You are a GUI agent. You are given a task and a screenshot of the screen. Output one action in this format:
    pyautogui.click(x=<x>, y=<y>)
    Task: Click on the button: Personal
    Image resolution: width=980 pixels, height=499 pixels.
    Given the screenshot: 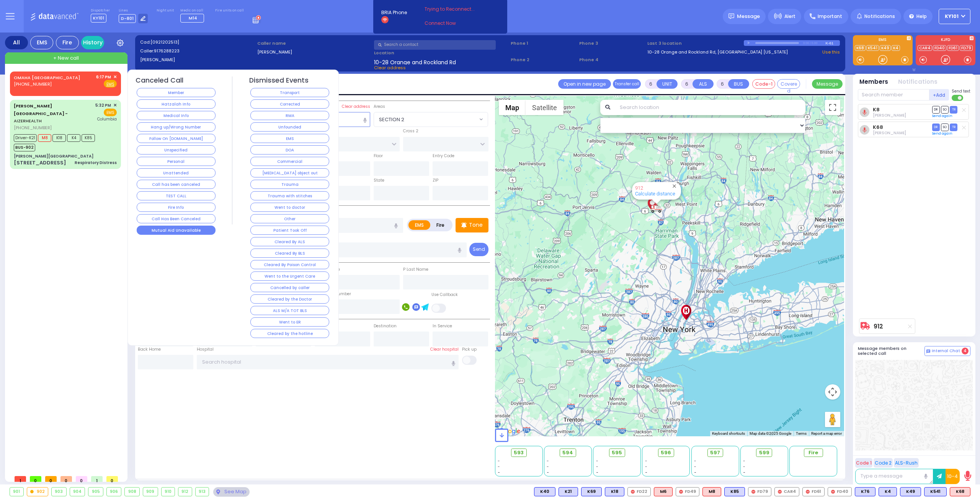 What is the action you would take?
    pyautogui.click(x=176, y=161)
    